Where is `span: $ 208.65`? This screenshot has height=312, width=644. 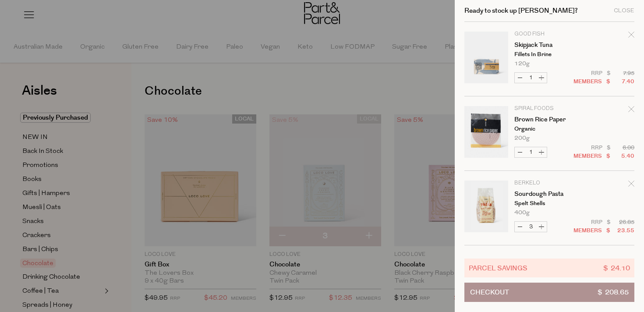 span: $ 208.65 is located at coordinates (613, 292).